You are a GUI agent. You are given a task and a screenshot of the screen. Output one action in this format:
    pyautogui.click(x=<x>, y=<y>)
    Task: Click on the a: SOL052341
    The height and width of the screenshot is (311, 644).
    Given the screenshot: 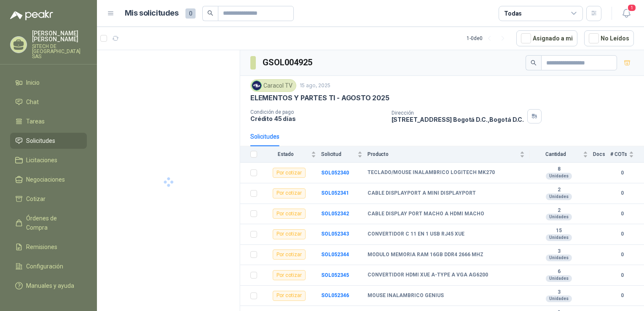 What is the action you would take?
    pyautogui.click(x=335, y=193)
    